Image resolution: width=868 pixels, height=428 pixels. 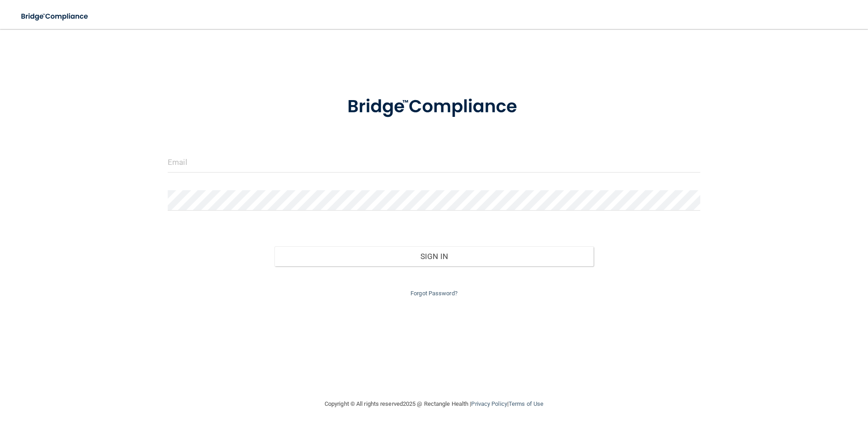 What do you see at coordinates (434, 162) in the screenshot?
I see `input: Email` at bounding box center [434, 162].